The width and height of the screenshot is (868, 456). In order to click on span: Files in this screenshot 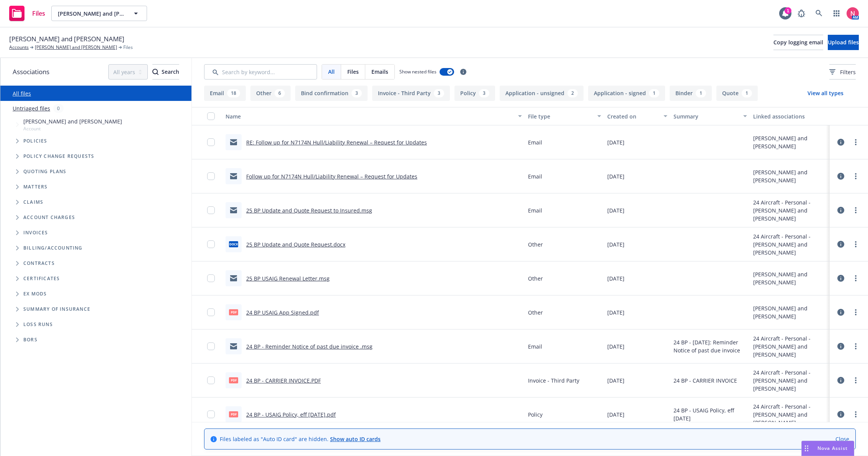, I will do `click(39, 13)`.